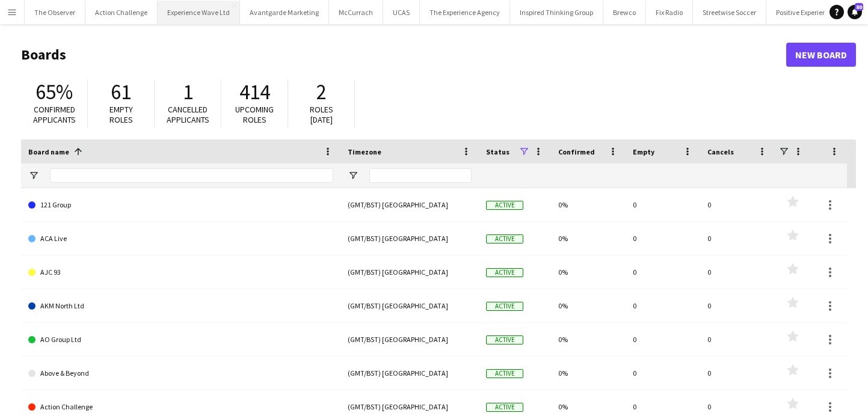 This screenshot has height=419, width=868. What do you see at coordinates (121, 114) in the screenshot?
I see `span: Empty roles` at bounding box center [121, 114].